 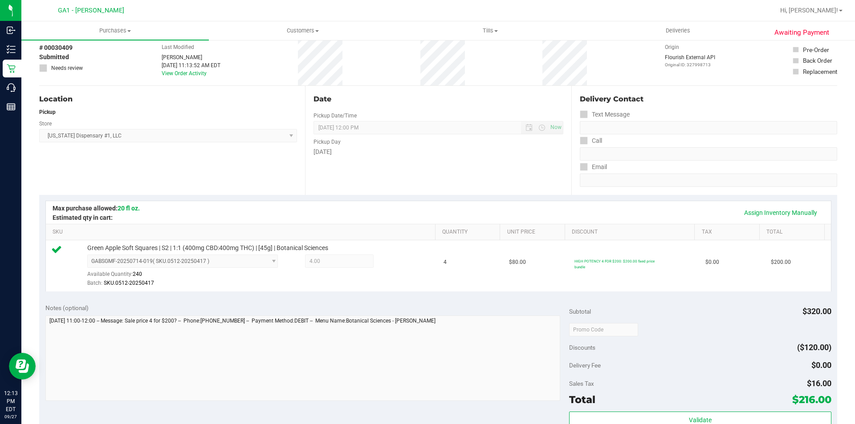 I want to click on inline-svg: Retail, so click(x=11, y=69).